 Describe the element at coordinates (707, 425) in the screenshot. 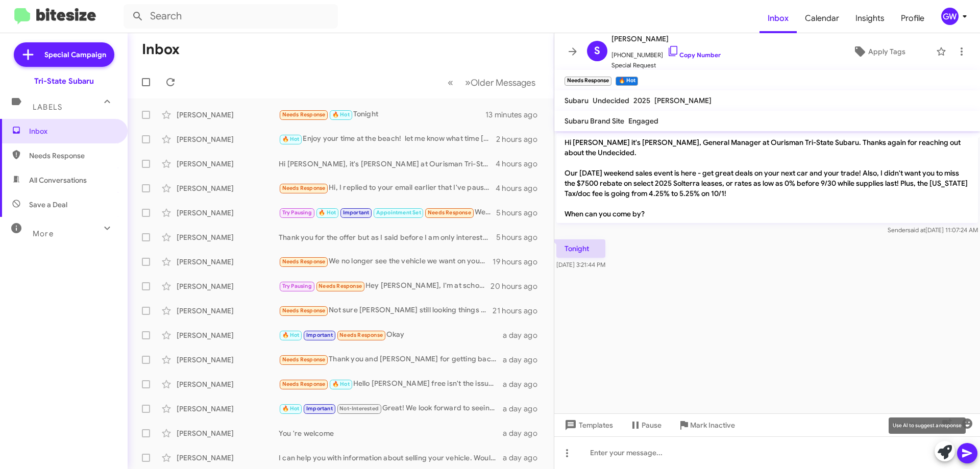

I see `button: Mark Inactive` at that location.